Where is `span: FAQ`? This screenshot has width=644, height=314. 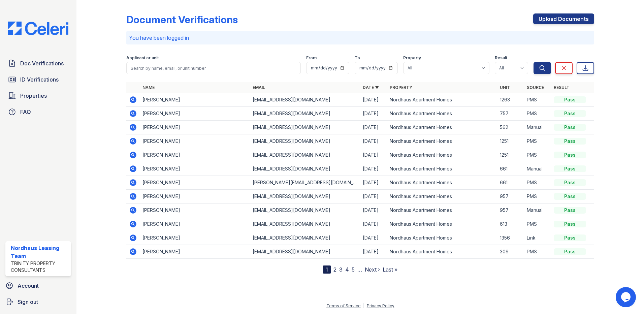 span: FAQ is located at coordinates (26, 112).